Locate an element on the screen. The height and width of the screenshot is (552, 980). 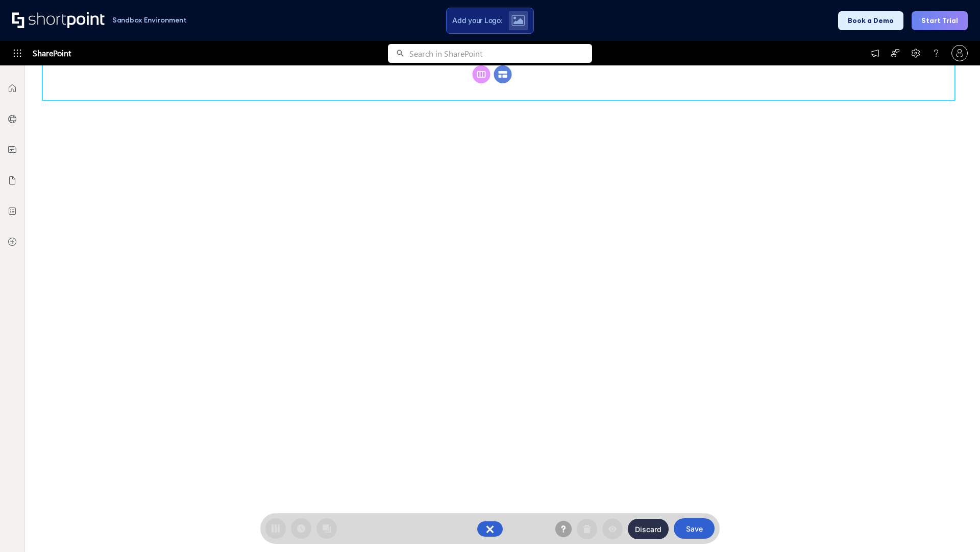
span: Add your Logo: is located at coordinates (478, 20).